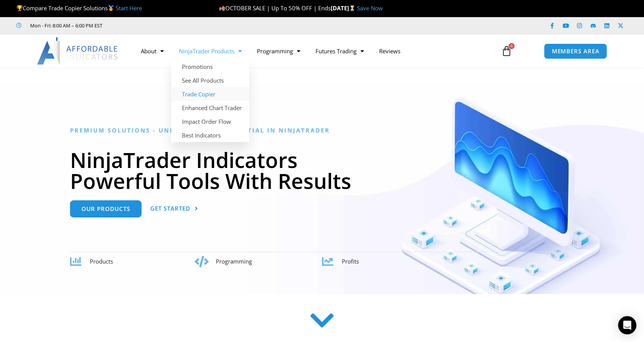  Describe the element at coordinates (322, 131) in the screenshot. I see `h6: Premium Solutions - Unlocking the Potential in NinjaTrader` at that location.